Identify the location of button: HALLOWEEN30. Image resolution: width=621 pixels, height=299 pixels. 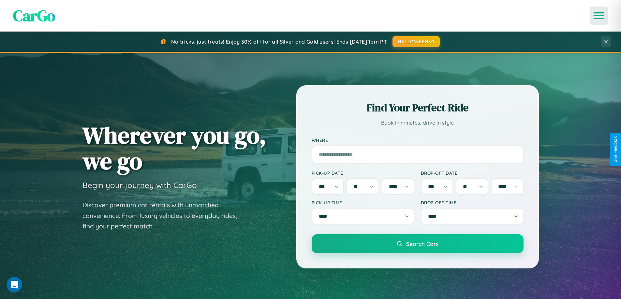
(416, 42).